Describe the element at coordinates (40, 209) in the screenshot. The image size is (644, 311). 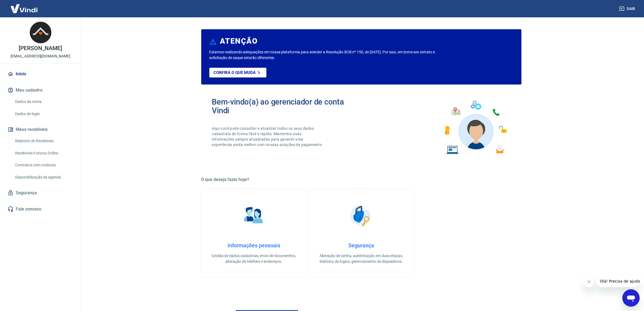
I see `a: Fale conosco` at that location.